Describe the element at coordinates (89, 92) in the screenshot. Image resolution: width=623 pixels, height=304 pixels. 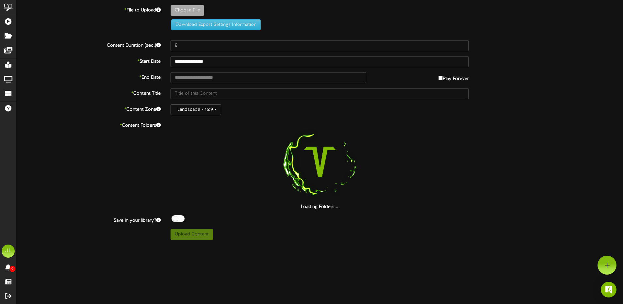
I see `label: Content Title` at that location.